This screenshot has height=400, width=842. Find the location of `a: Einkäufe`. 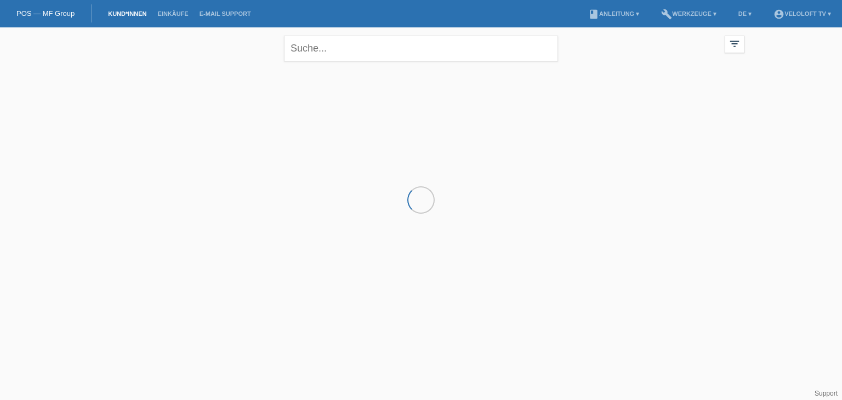

a: Einkäufe is located at coordinates (173, 14).